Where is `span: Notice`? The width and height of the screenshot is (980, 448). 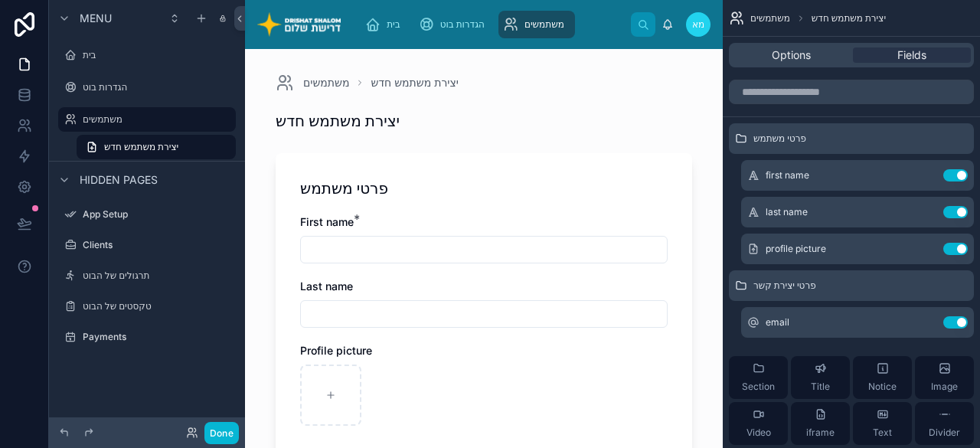
span: Notice is located at coordinates (882, 387).